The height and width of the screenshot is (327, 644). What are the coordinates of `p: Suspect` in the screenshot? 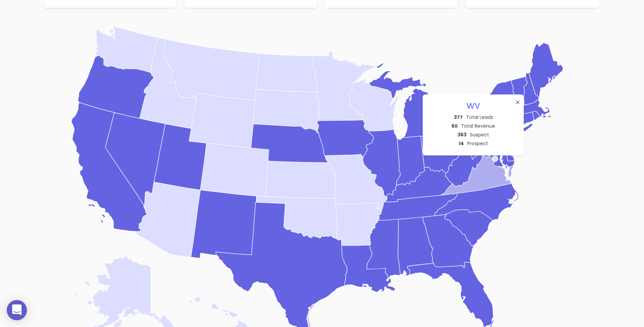 It's located at (479, 135).